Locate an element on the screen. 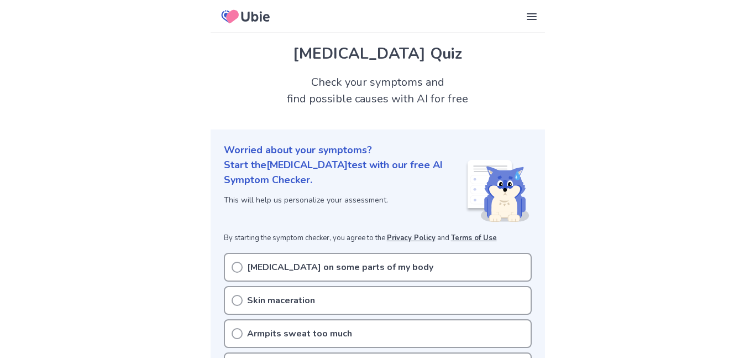  p: Armpits sweat too much is located at coordinates (300, 333).